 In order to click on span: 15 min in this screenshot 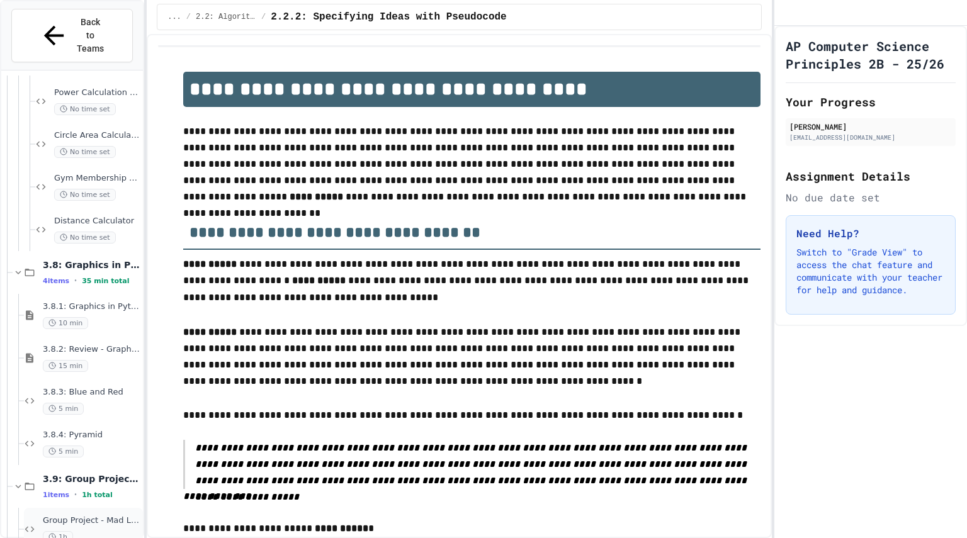, I will do `click(65, 366)`.